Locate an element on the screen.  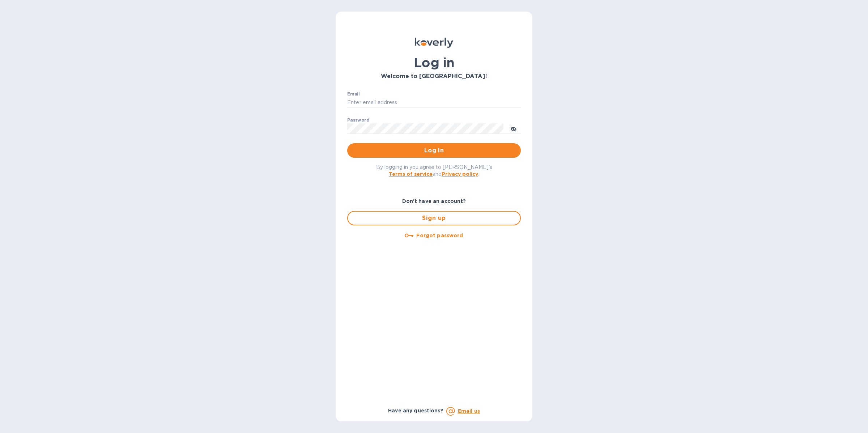
span: Sign up is located at coordinates (434, 218).